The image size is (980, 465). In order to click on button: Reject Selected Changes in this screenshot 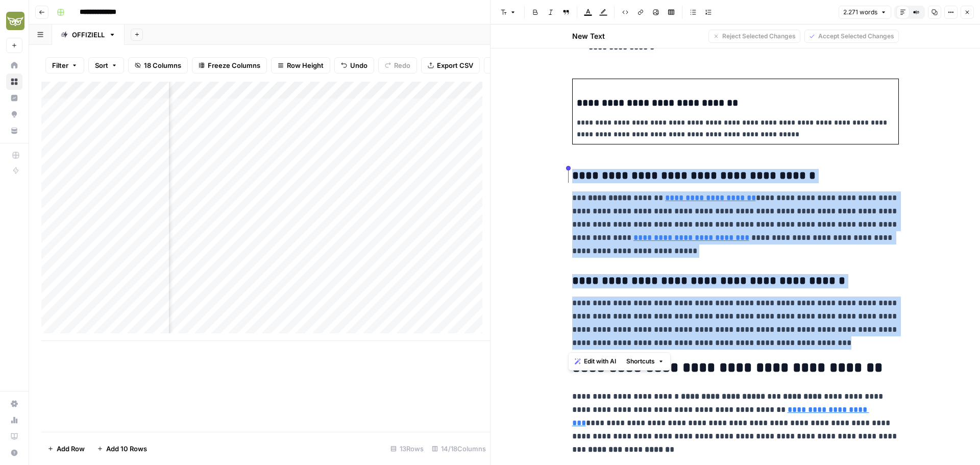, I will do `click(755, 37)`.